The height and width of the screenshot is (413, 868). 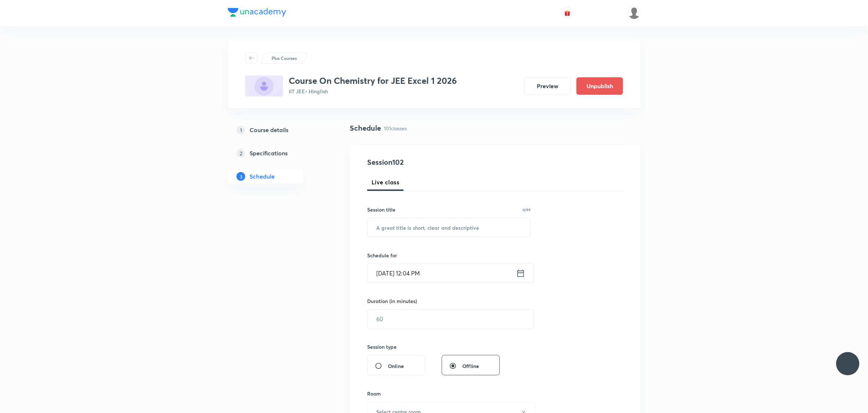 I want to click on h6: Session title, so click(x=382, y=209).